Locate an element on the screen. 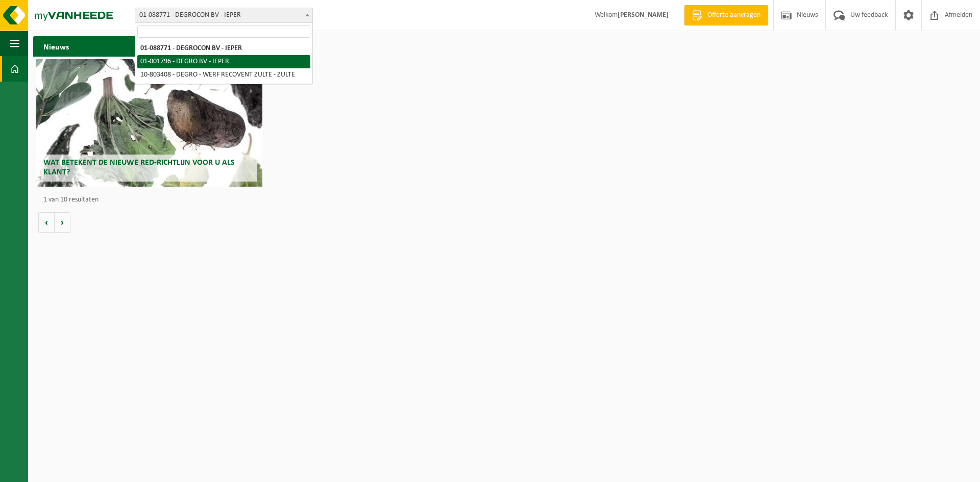  button: Vorige is located at coordinates (47, 222).